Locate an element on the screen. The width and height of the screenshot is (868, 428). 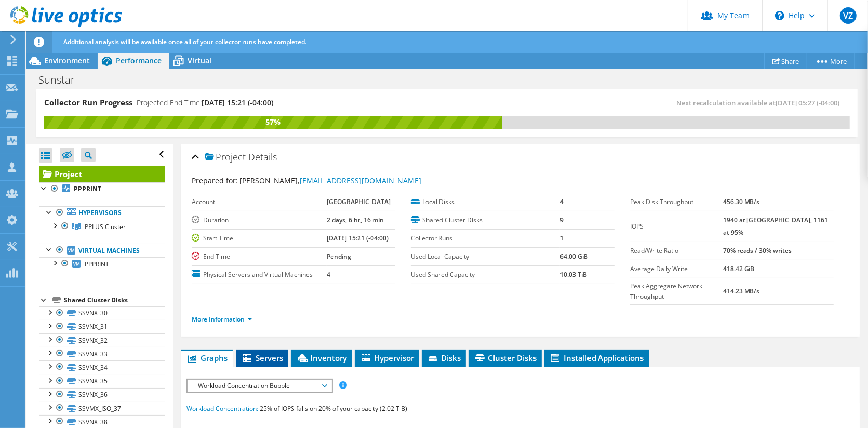
b: Pending is located at coordinates (338, 256).